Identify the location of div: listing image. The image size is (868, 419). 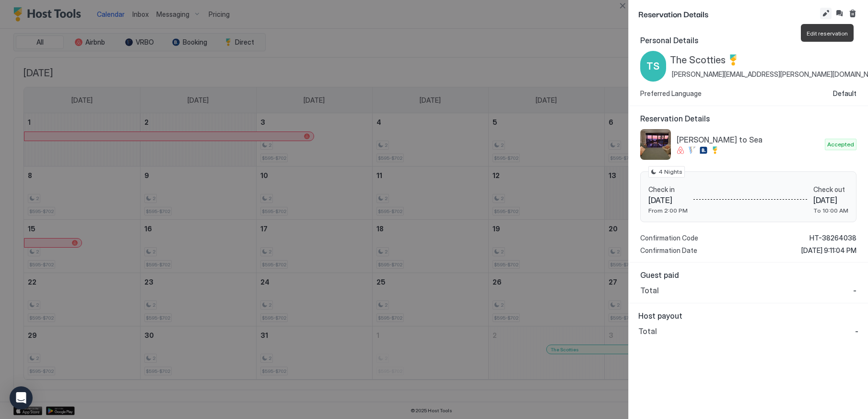
(656, 144).